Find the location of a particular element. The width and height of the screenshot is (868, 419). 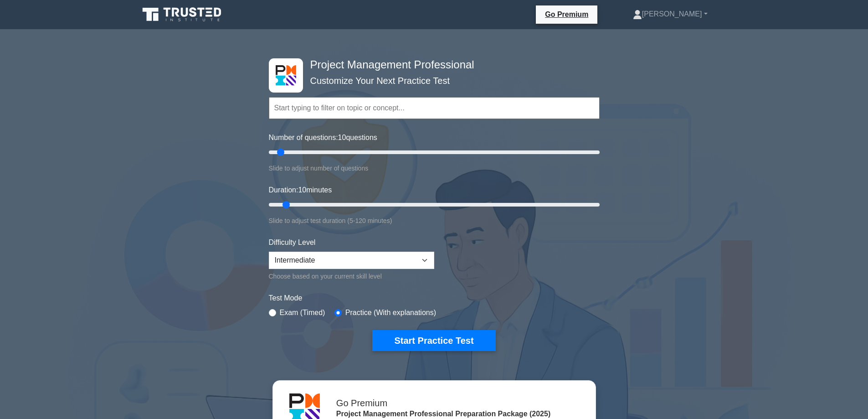

label: Exam (Timed) is located at coordinates (303, 312).